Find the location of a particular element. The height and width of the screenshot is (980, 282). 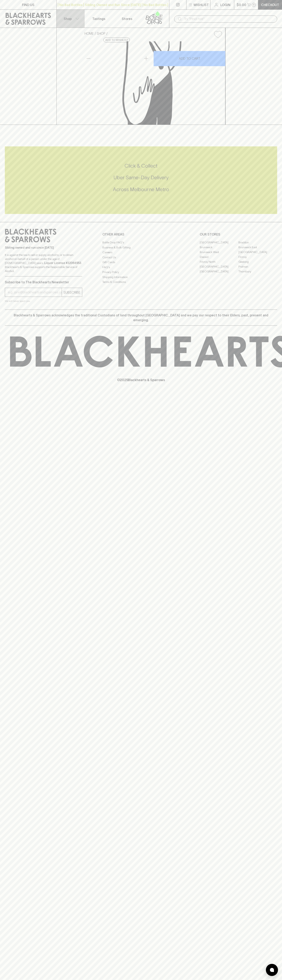

p: Wishlist is located at coordinates (201, 5).